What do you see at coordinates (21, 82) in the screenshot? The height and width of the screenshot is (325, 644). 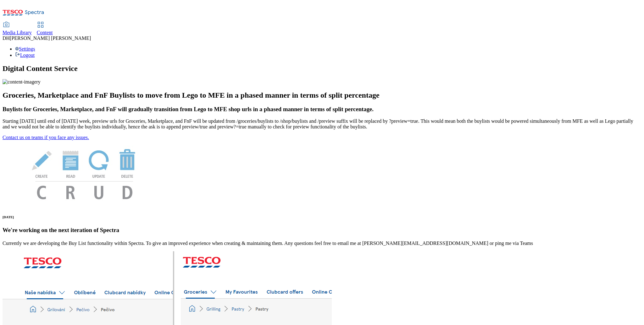 I see `img: content-imagery` at bounding box center [21, 82].